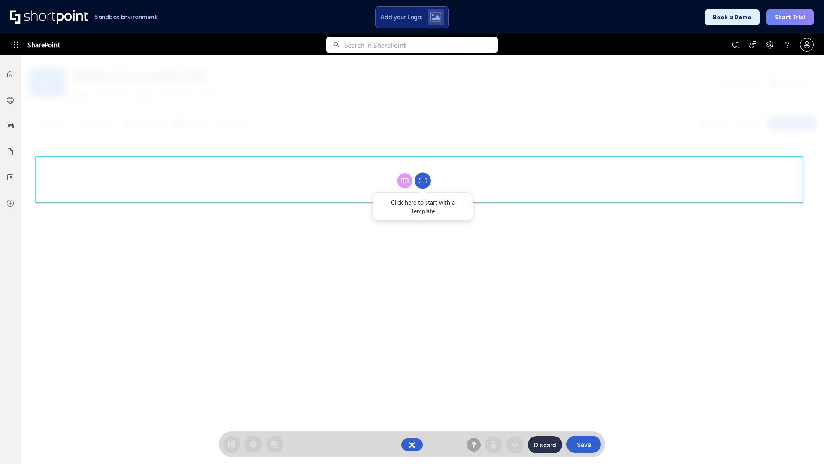 This screenshot has height=464, width=824. I want to click on button: Save, so click(584, 444).